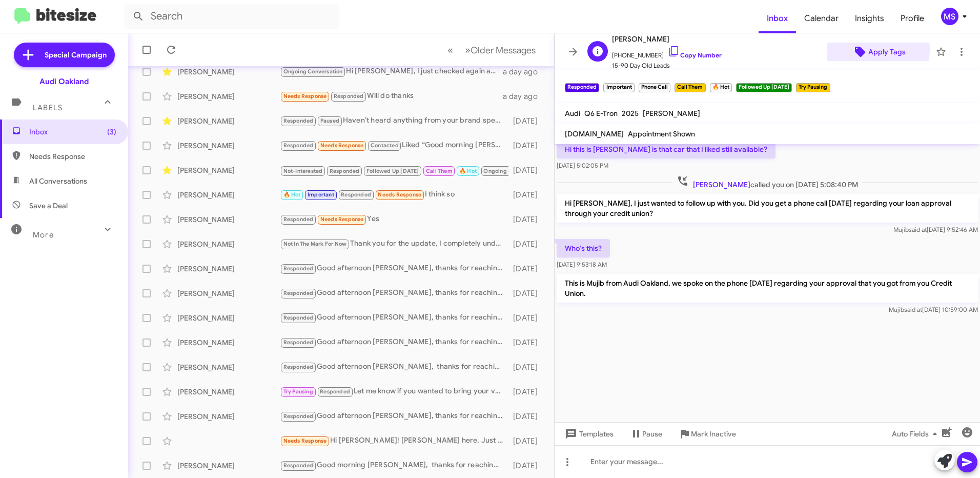  Describe the element at coordinates (916, 434) in the screenshot. I see `button: Auto Fields` at that location.